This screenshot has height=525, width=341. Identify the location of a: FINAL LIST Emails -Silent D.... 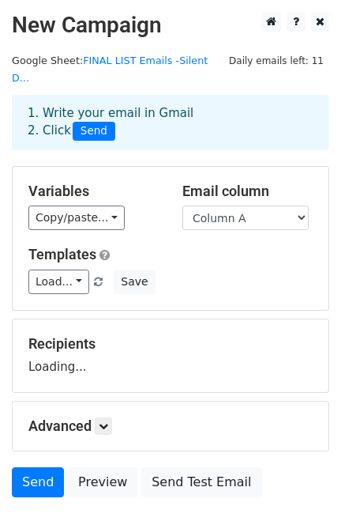
(110, 70).